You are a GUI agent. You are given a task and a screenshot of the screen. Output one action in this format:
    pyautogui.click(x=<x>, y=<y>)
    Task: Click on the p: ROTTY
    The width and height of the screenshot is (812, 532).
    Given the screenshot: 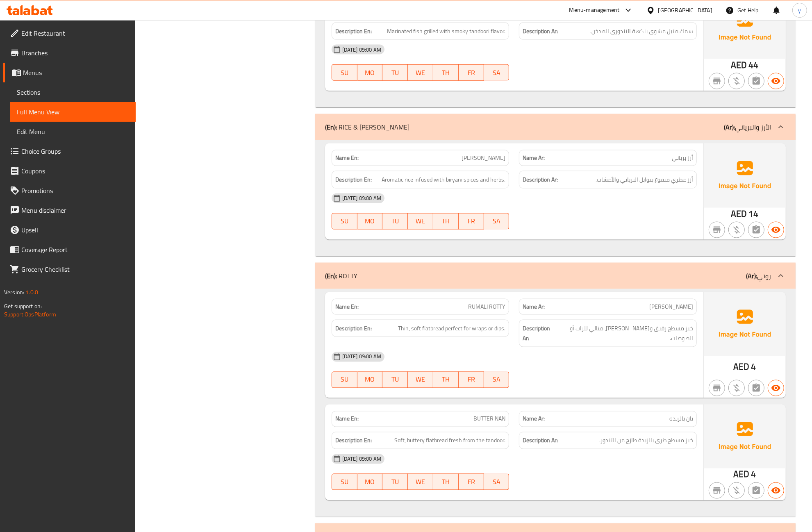 What is the action you would take?
    pyautogui.click(x=342, y=276)
    